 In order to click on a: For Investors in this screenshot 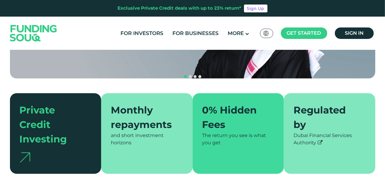, I will do `click(142, 33)`.